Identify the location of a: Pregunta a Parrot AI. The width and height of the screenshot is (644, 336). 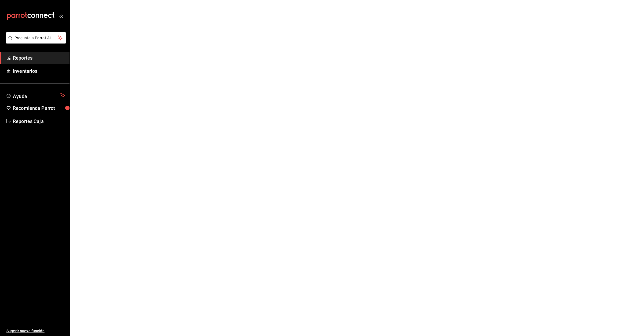
(35, 42).